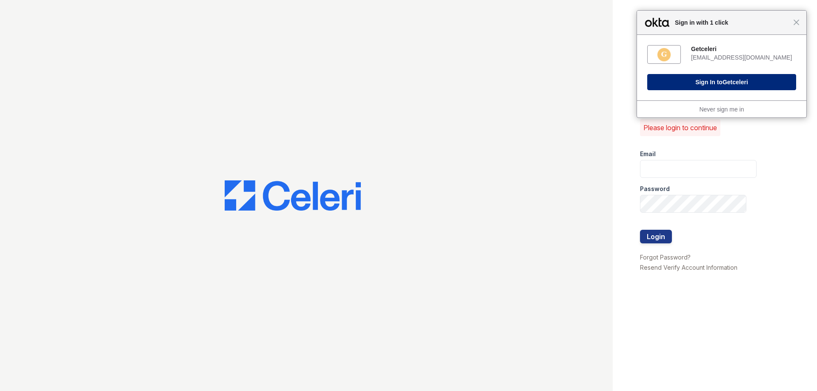 The height and width of the screenshot is (391, 817). Describe the element at coordinates (665, 257) in the screenshot. I see `a: Forgot Password?` at that location.